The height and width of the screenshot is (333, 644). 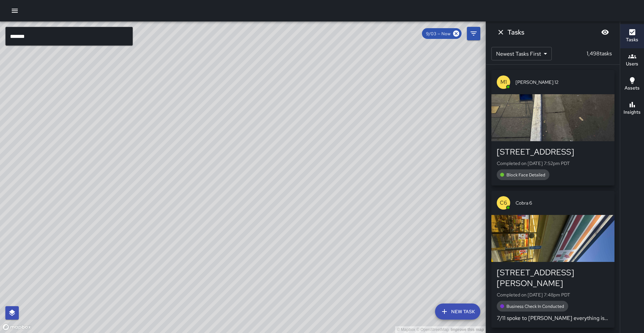 What do you see at coordinates (562, 203) in the screenshot?
I see `span: Cobra 6` at bounding box center [562, 203].